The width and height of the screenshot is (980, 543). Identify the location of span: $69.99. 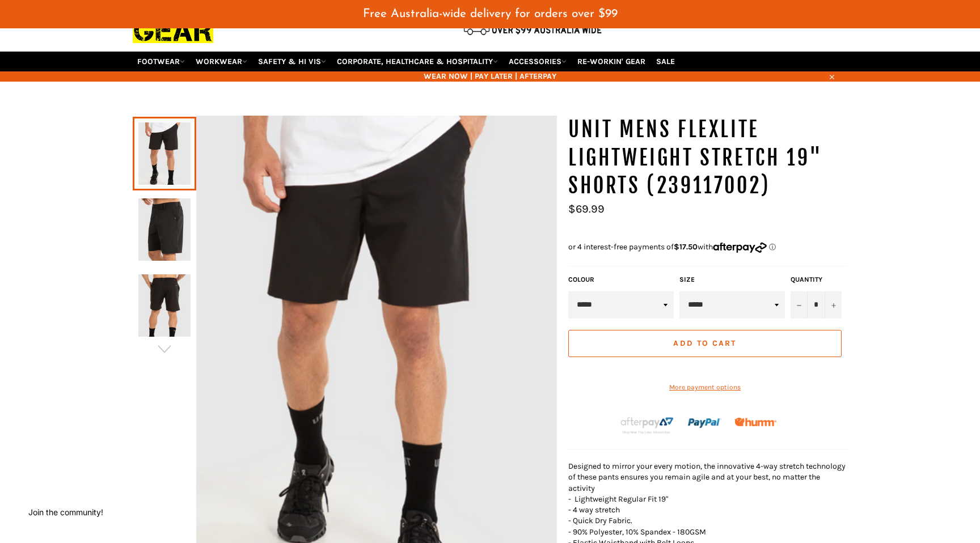
(587, 209).